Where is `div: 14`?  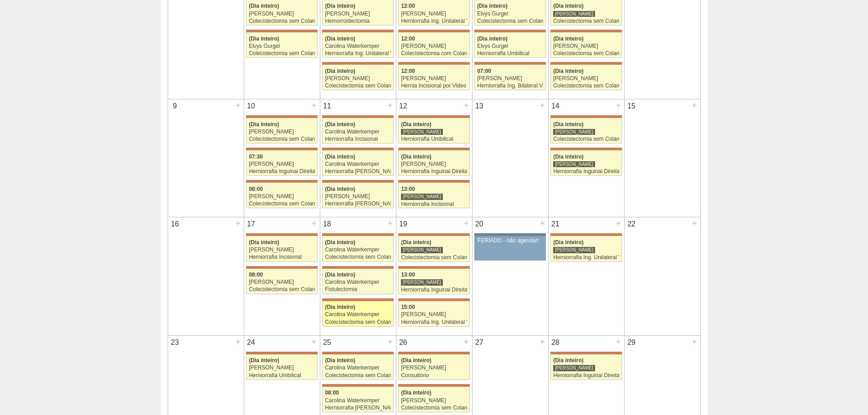
div: 14 is located at coordinates (555, 106).